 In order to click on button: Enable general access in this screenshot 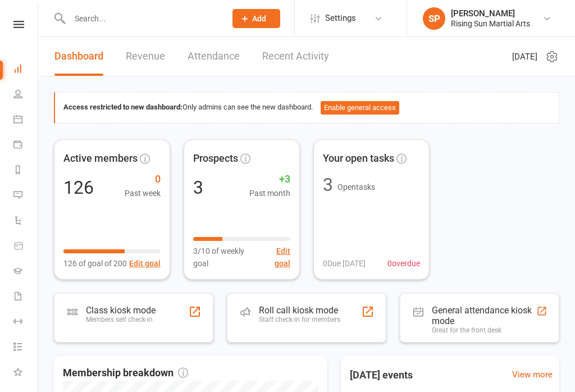, I will do `click(360, 108)`.